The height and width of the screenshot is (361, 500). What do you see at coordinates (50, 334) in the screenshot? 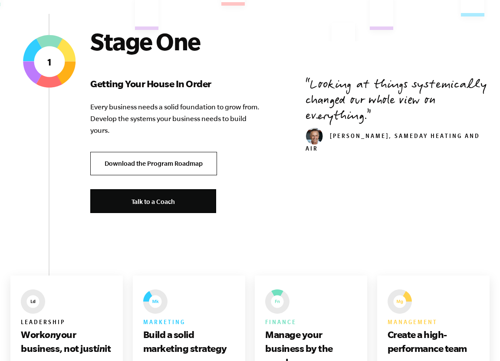
I see `i: on` at bounding box center [50, 334].